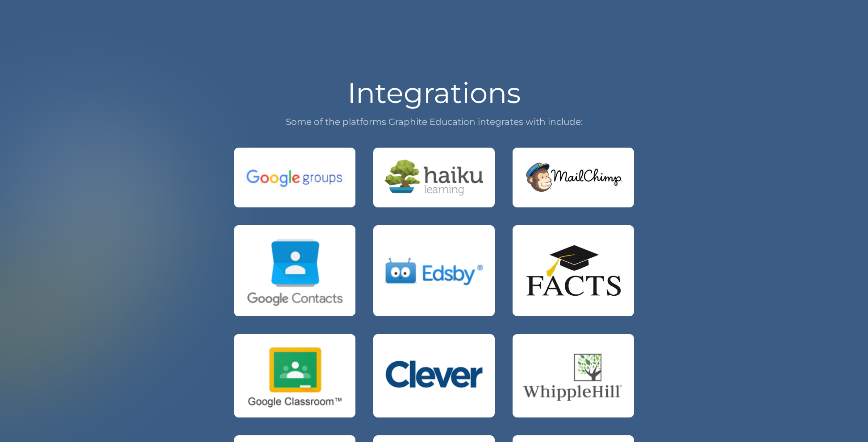 This screenshot has height=442, width=868. Describe the element at coordinates (434, 177) in the screenshot. I see `img: Haiku Logo` at that location.